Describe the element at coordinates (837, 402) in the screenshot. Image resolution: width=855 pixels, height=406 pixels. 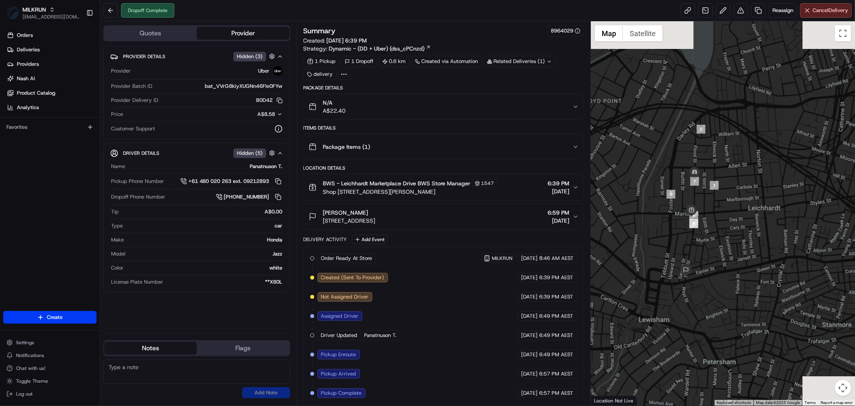
I see `a: Report a map error` at that location.